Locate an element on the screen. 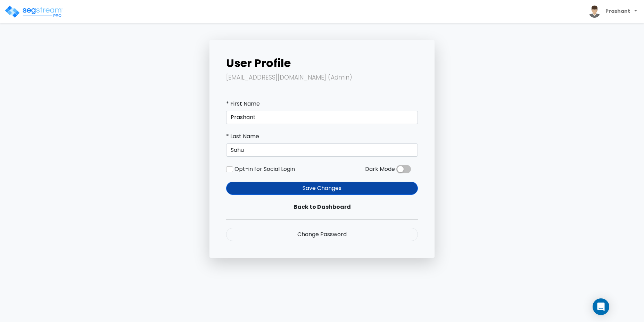 The image size is (644, 322). b: Prashant is located at coordinates (618, 11).